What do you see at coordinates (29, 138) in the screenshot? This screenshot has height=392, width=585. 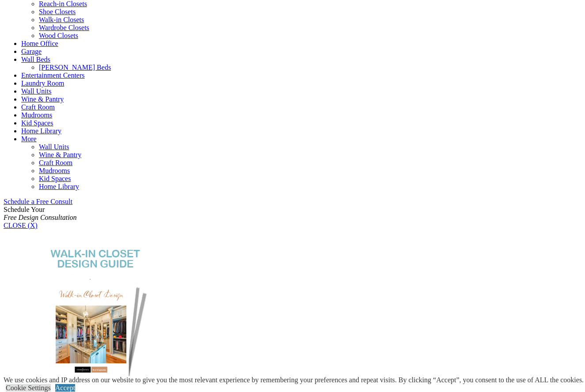 I see `a: More menu text will display only on big screen` at bounding box center [29, 138].